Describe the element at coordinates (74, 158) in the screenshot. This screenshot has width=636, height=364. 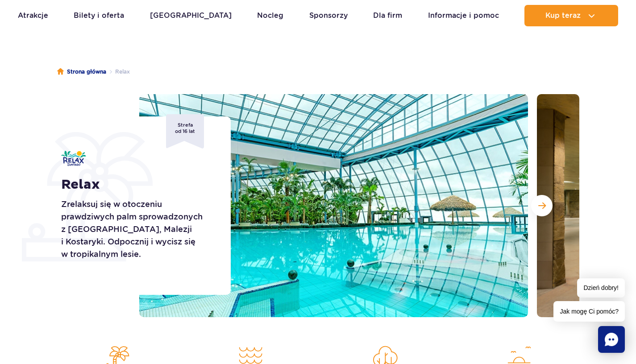
I see `img: Relax` at that location.